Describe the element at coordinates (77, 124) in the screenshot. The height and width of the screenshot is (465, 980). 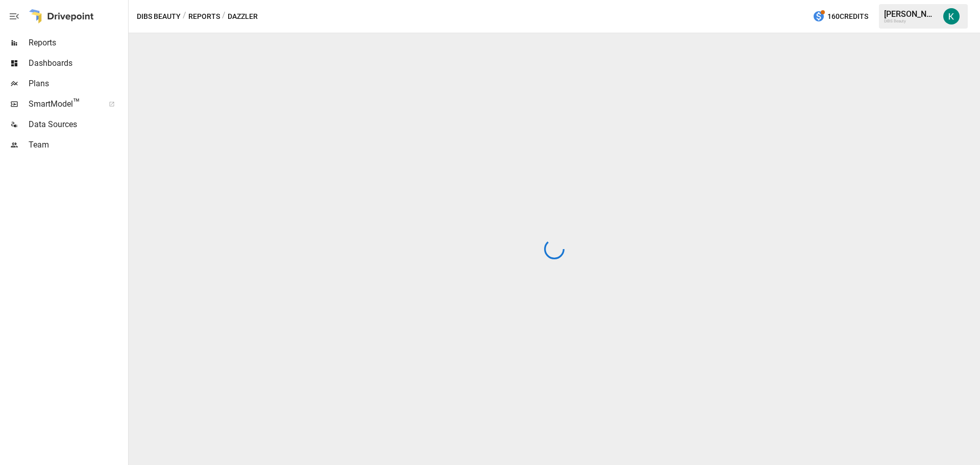
I see `span: Data Sources` at that location.